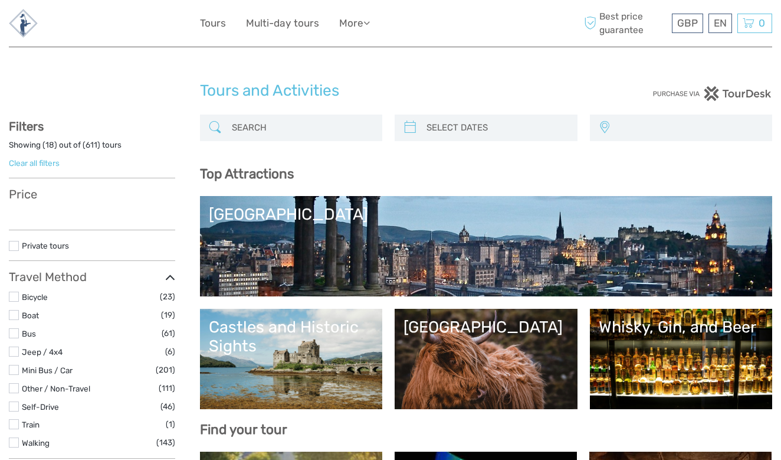 The height and width of the screenshot is (460, 781). Describe the element at coordinates (168, 333) in the screenshot. I see `span: (61)` at that location.